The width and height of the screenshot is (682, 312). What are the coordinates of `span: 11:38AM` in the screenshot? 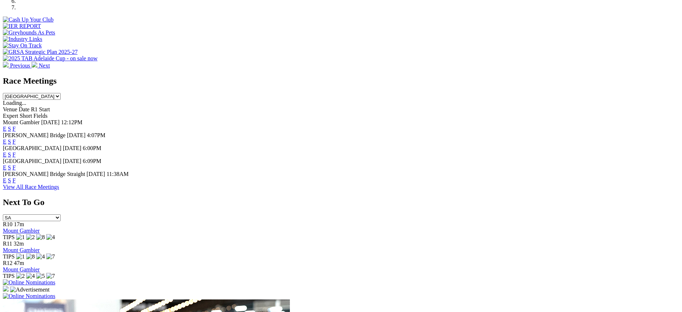 It's located at (118, 174).